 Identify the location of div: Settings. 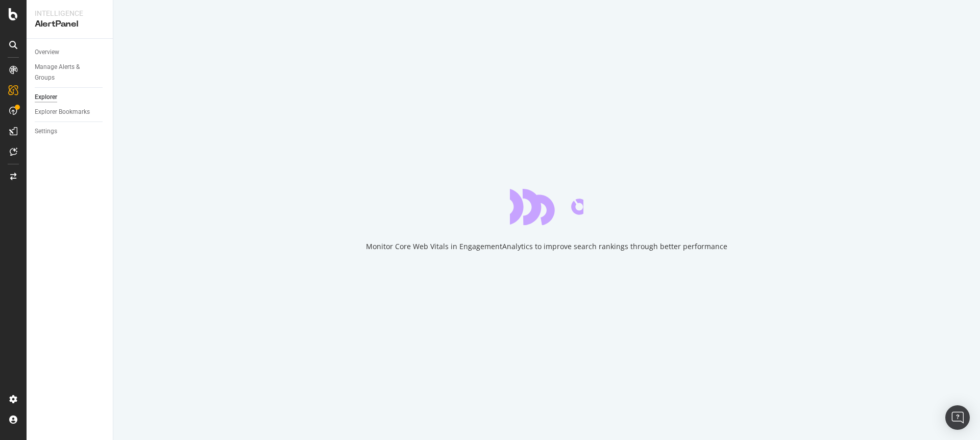
(46, 131).